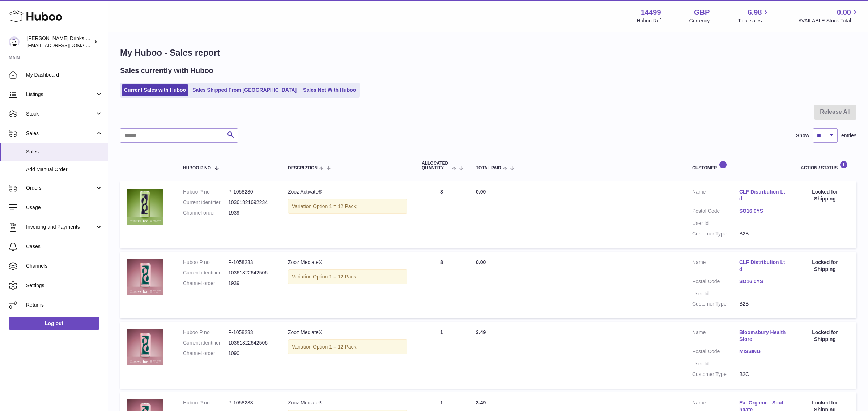  What do you see at coordinates (14, 42) in the screenshot?
I see `img: internalAdmin-14499@internal.huboo.com` at bounding box center [14, 42].